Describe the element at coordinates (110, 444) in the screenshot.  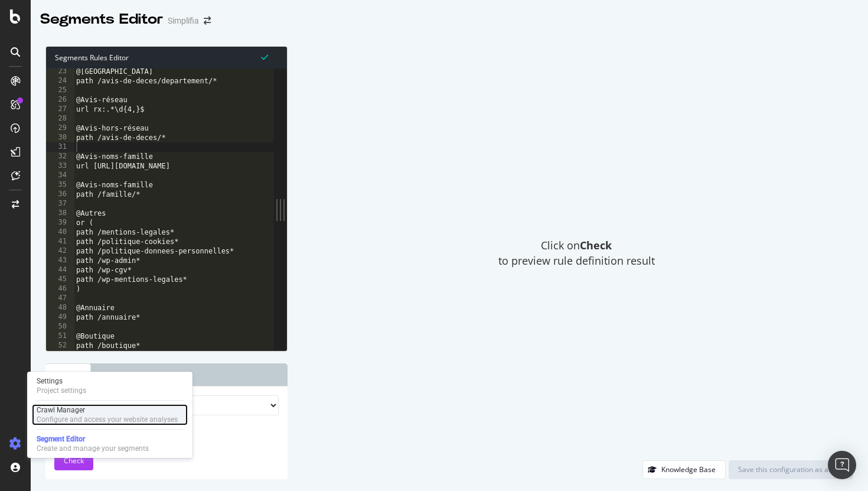
I see `a: Segment EditorCreate and manage your segments` at that location.